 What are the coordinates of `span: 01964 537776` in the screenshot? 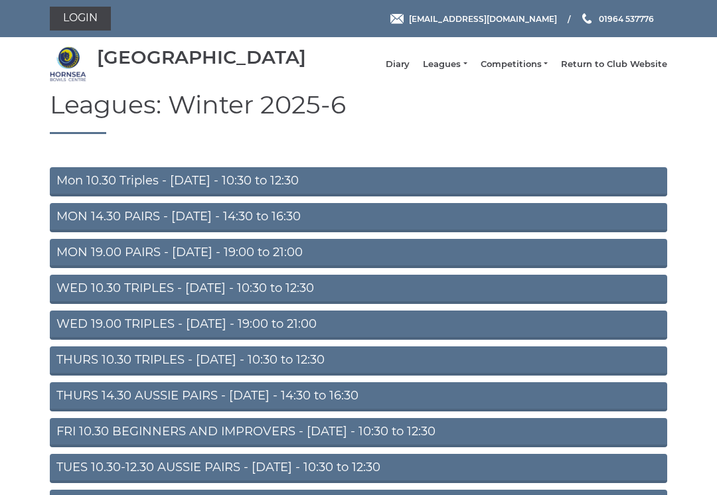 It's located at (626, 18).